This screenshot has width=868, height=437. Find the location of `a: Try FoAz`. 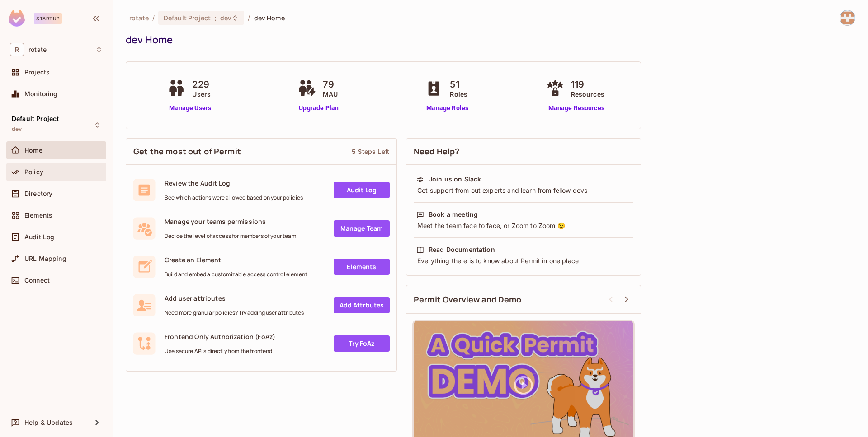

a: Try FoAz is located at coordinates (362, 344).